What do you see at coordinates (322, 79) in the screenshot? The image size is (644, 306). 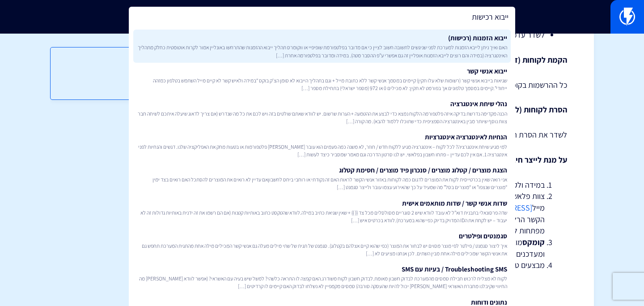 I see `a: ייבוא אנשי קשרשגיאות בייבוא אנשי קשר (רשומות שלא עלו תקין) קיימים במסמך אנשי קשר ללא כתובת מייל +...` at bounding box center [322, 79].